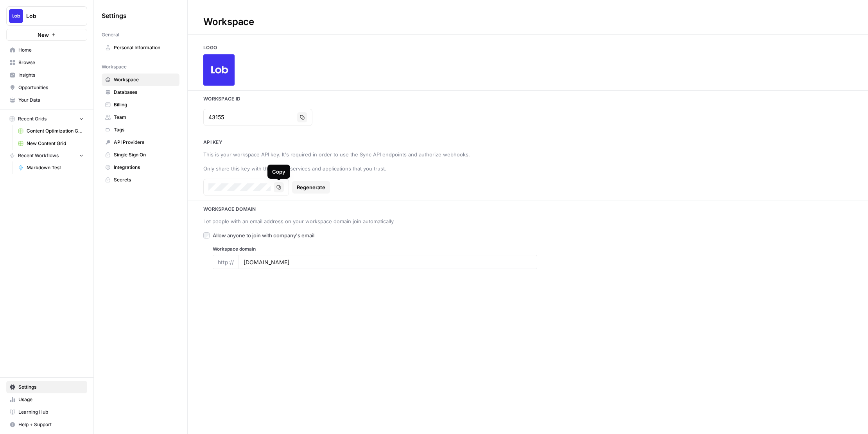  What do you see at coordinates (140, 93) in the screenshot?
I see `a: Databases` at bounding box center [140, 93].